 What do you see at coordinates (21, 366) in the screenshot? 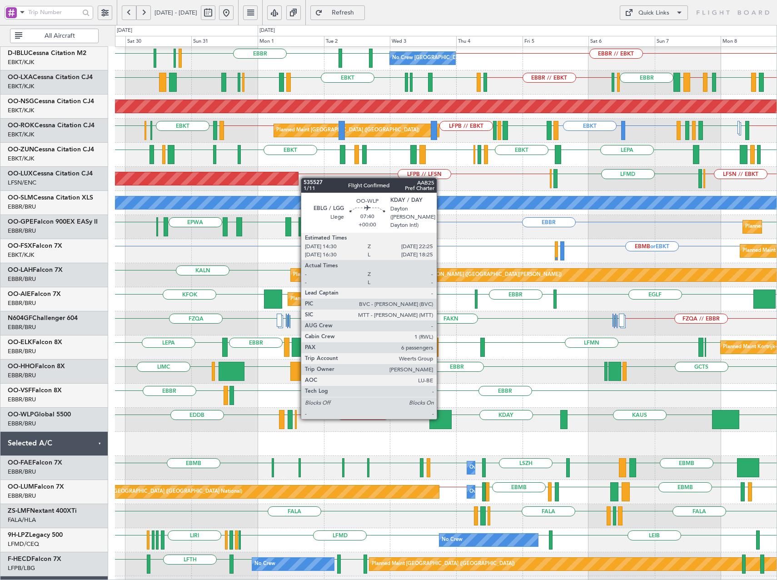
I see `span: OO-HHO` at bounding box center [21, 366].